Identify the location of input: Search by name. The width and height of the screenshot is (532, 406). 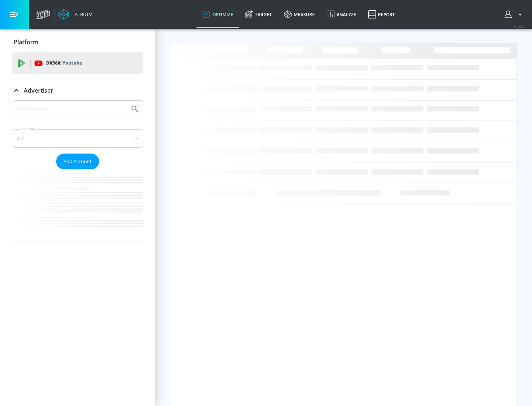
(71, 109).